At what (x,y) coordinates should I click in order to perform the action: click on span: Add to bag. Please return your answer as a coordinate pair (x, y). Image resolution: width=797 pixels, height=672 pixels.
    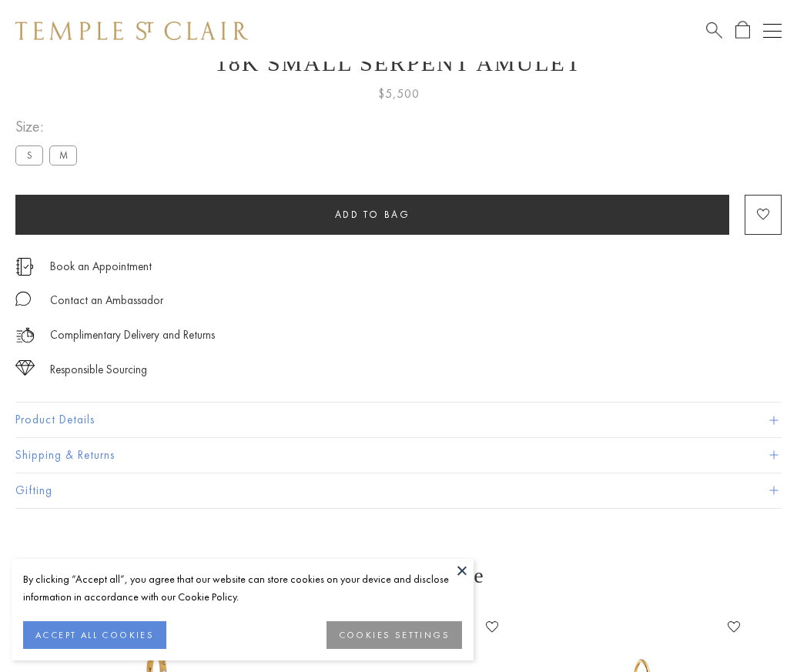
    Looking at the image, I should click on (373, 214).